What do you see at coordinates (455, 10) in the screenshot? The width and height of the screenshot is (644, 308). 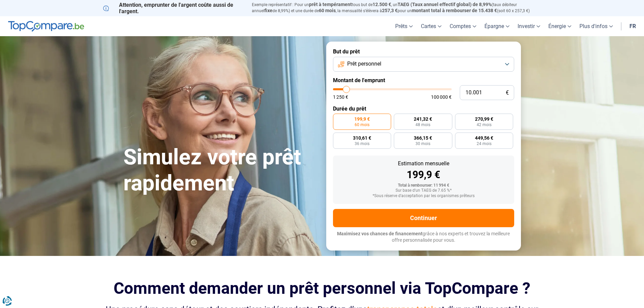 I see `span: montant total à rembourser de 15.438 €` at bounding box center [455, 10].